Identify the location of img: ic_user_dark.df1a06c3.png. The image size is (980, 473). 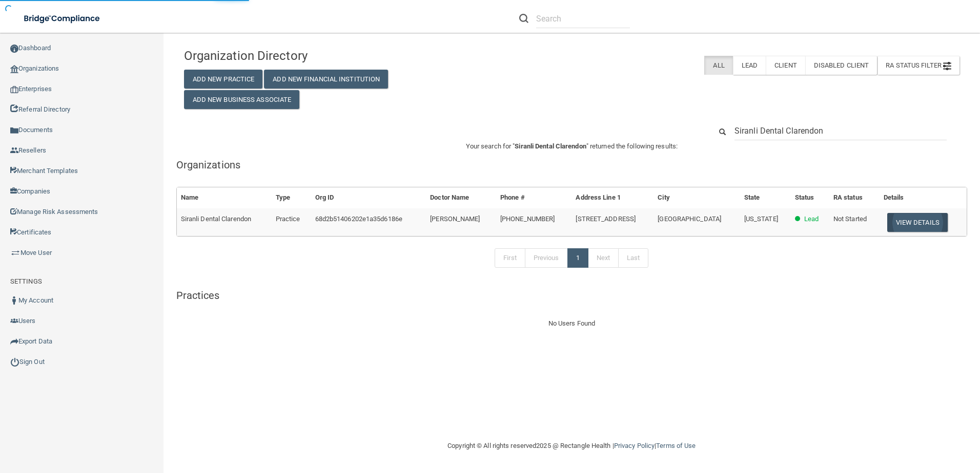
(14, 301).